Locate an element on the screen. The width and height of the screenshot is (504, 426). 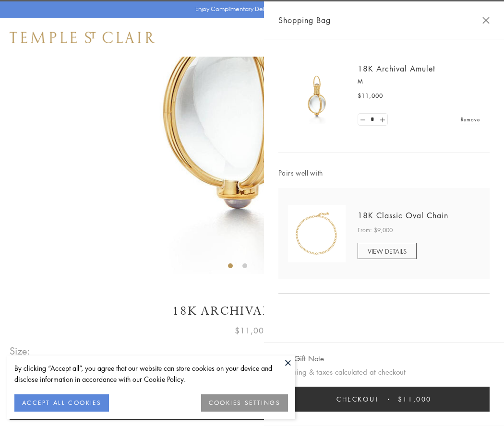
a: 18K Classic Oval Chain is located at coordinates (403, 215).